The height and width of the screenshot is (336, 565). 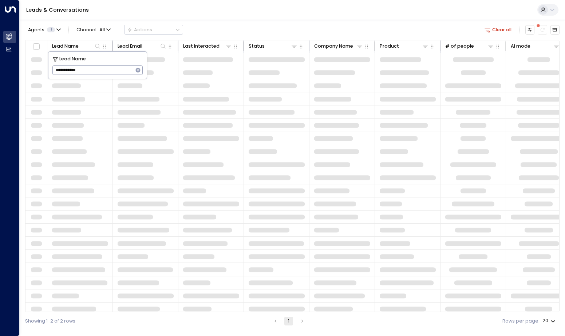 What do you see at coordinates (289, 321) in the screenshot?
I see `nav: pagination navigation` at bounding box center [289, 321].